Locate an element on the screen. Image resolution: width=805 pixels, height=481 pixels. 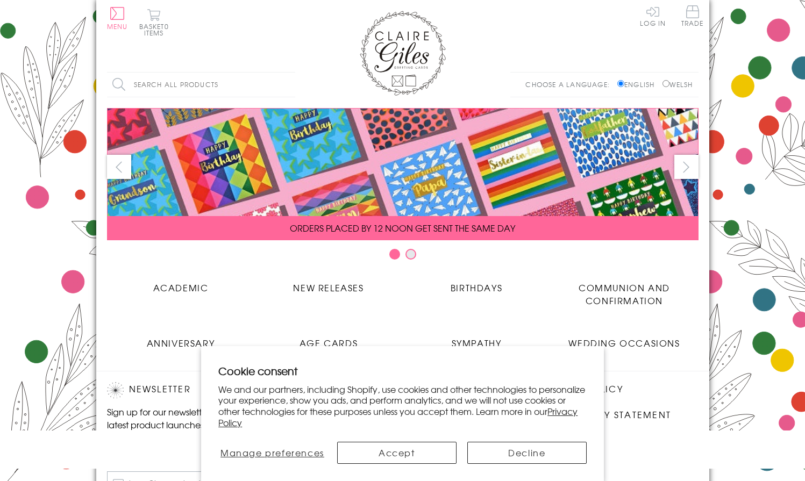
a: Age Cards is located at coordinates (329, 339).